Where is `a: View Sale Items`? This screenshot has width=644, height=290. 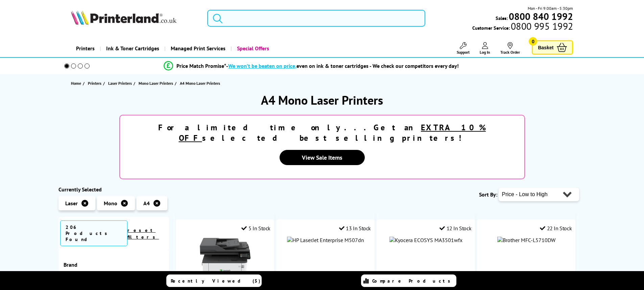 a: View Sale Items is located at coordinates (322, 157).